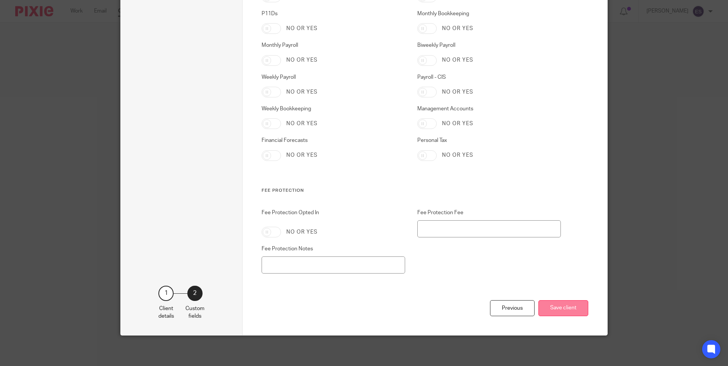  I want to click on div: 1, so click(166, 293).